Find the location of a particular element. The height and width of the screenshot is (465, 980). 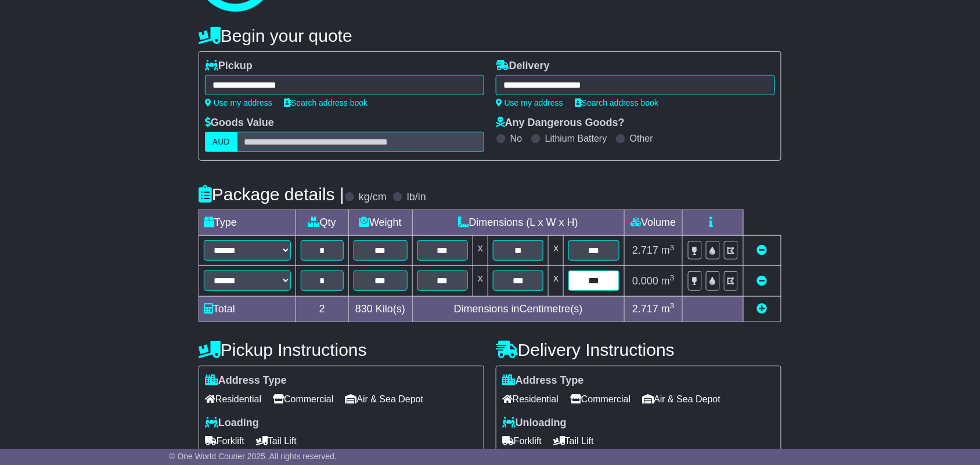

h4: Begin your quote is located at coordinates (490, 35).